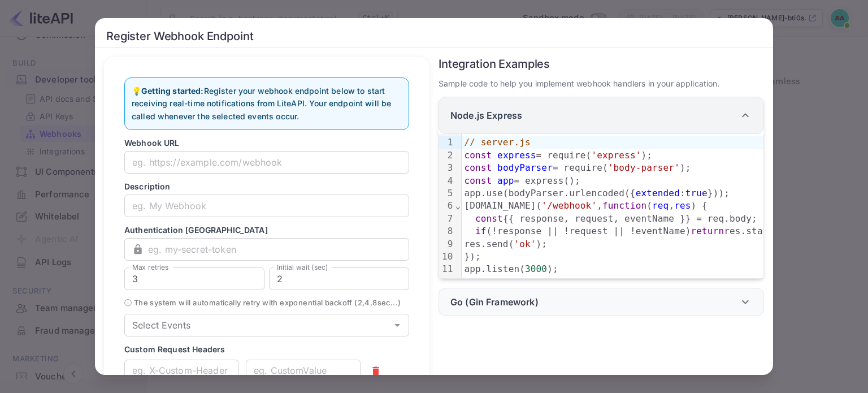  What do you see at coordinates (447, 168) in the screenshot?
I see `div: 3` at bounding box center [447, 168].